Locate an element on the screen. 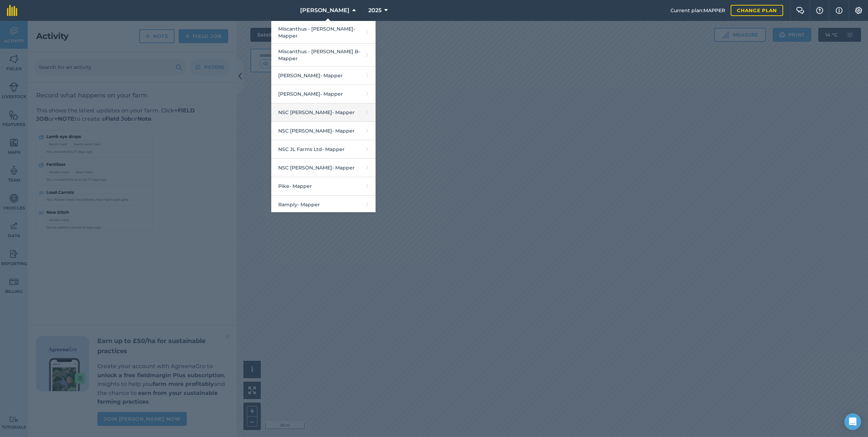 The image size is (868, 437). span: Current plan : MAPPER is located at coordinates (698, 10).